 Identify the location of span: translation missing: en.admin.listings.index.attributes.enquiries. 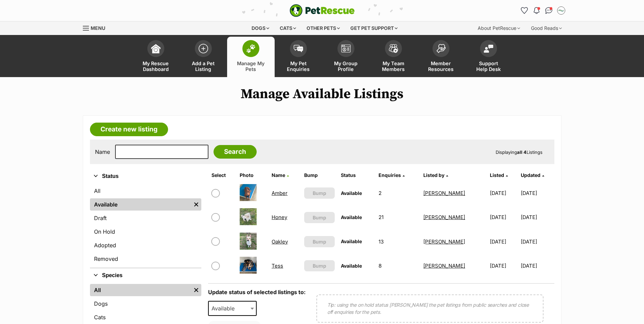
(390, 175).